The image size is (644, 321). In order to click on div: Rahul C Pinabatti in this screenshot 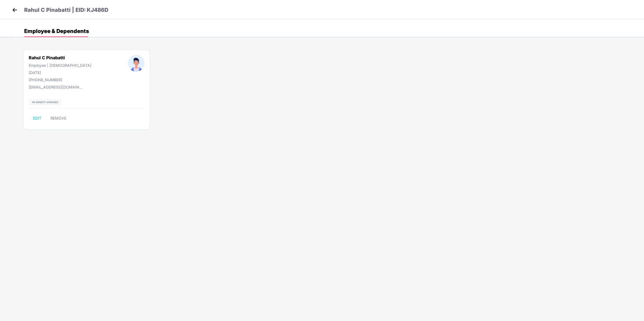, I will do `click(60, 58)`.